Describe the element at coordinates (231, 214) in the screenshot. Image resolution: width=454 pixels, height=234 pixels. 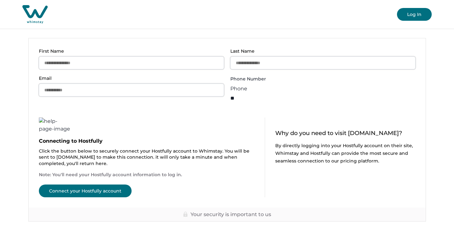
I see `p: Your security is important to us` at that location.